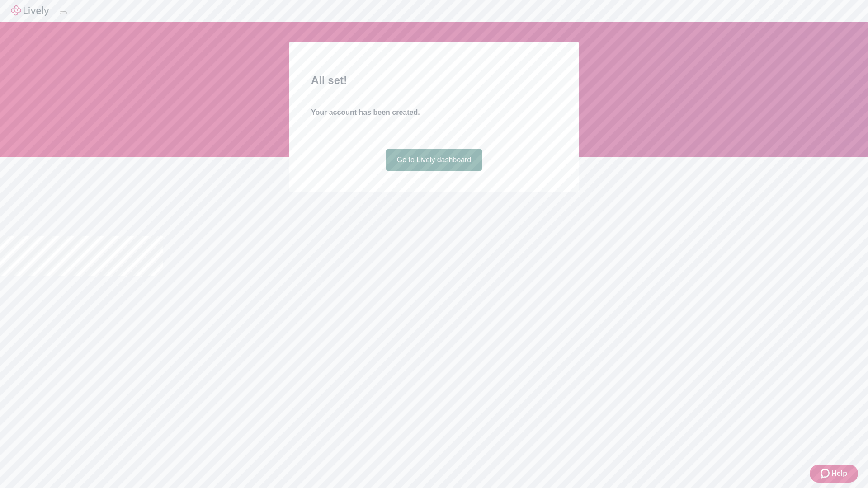 This screenshot has width=868, height=488. Describe the element at coordinates (434, 160) in the screenshot. I see `a: Go to Lively dashboard` at that location.